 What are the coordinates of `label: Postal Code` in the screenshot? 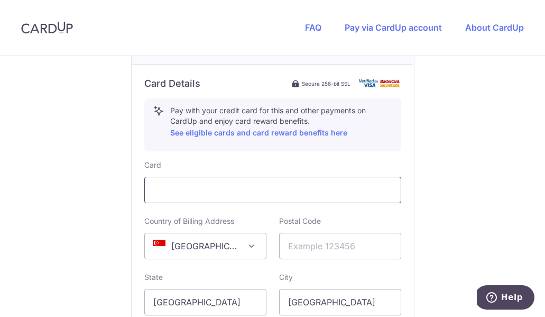 It's located at (300, 221).